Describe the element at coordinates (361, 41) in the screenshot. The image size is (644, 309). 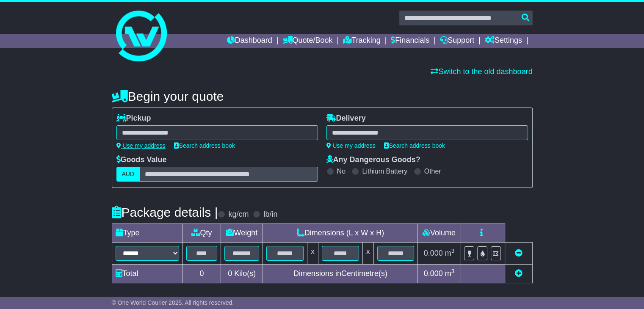
I see `a: Tracking` at that location.